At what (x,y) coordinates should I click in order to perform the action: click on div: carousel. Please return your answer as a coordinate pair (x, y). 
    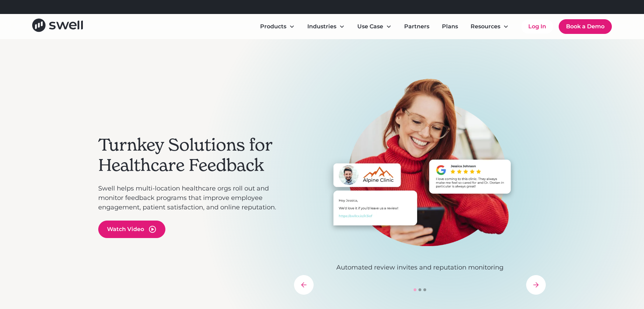
    Looking at the image, I should click on (420, 186).